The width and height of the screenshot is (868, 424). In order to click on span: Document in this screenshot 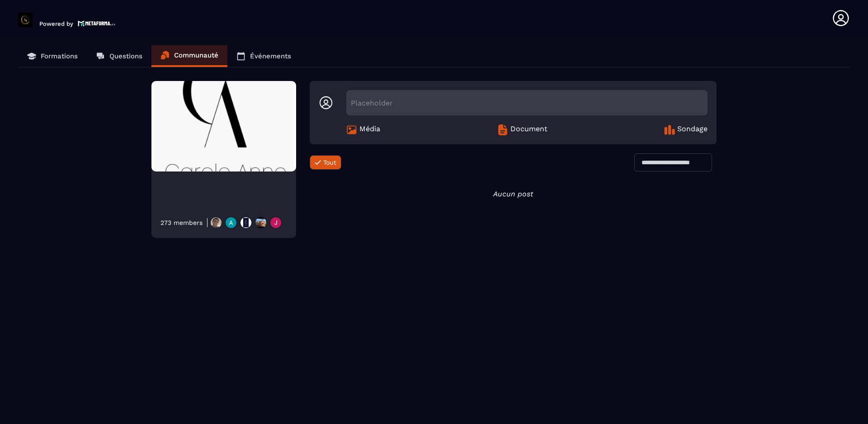, I will do `click(529, 130)`.